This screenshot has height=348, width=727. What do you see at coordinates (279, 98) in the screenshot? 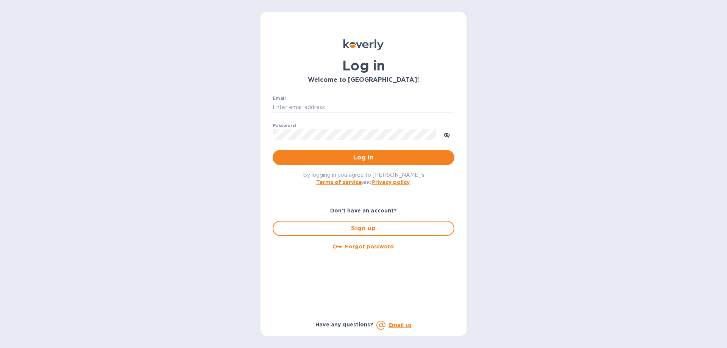
I see `label: Email` at bounding box center [279, 98].